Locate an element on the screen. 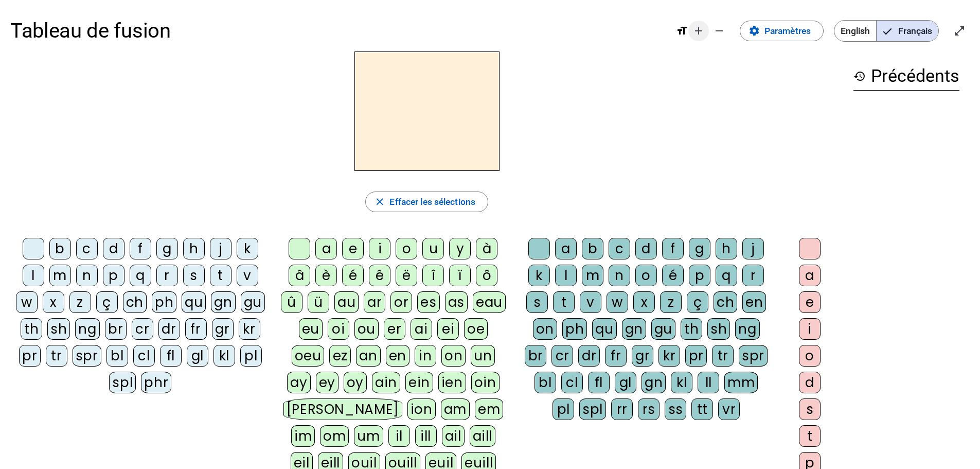 This screenshot has width=980, height=469. div: en is located at coordinates (754, 302).